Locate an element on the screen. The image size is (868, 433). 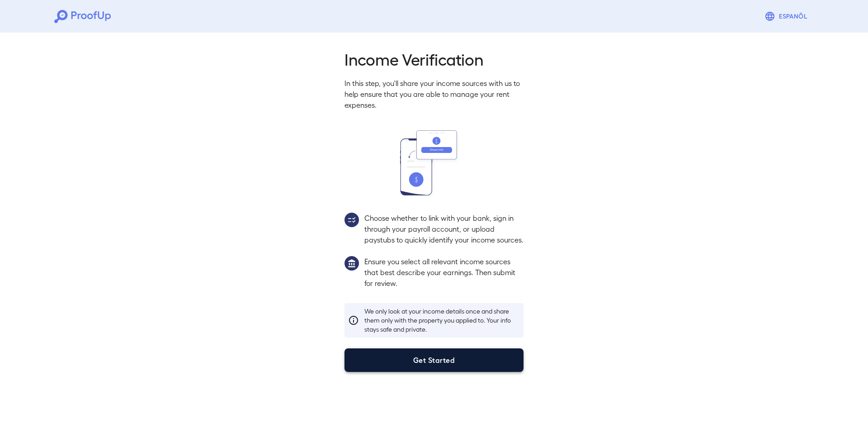
p: Ensure you select all relevant income sources that best describe your earnings. Then submit for r... is located at coordinates (444, 273).